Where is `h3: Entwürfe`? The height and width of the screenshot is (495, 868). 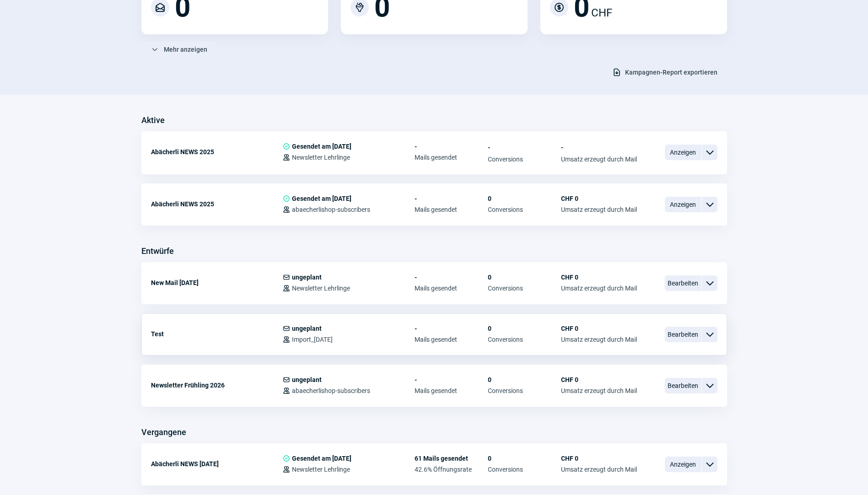
h3: Entwürfe is located at coordinates (157, 251).